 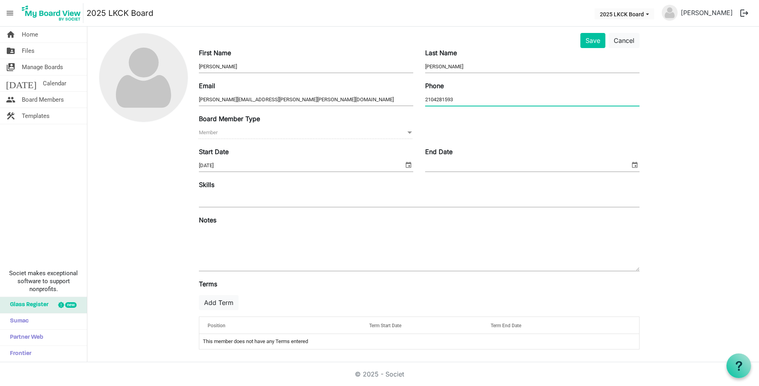 I want to click on a: © 2025 - Societ, so click(x=379, y=374).